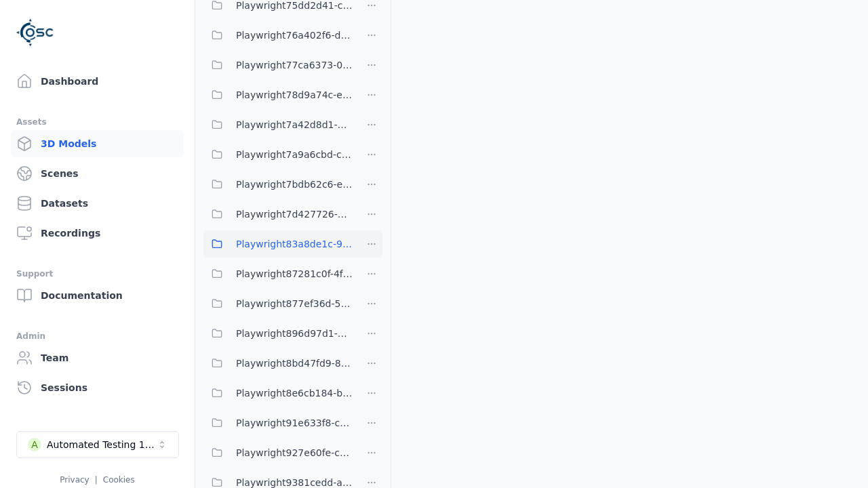 This screenshot has height=488, width=868. I want to click on div: Admin, so click(97, 336).